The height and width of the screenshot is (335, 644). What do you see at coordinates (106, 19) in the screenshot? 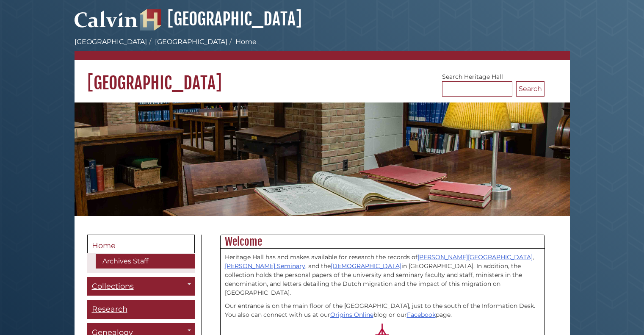
I see `img: Calvin` at bounding box center [106, 19].